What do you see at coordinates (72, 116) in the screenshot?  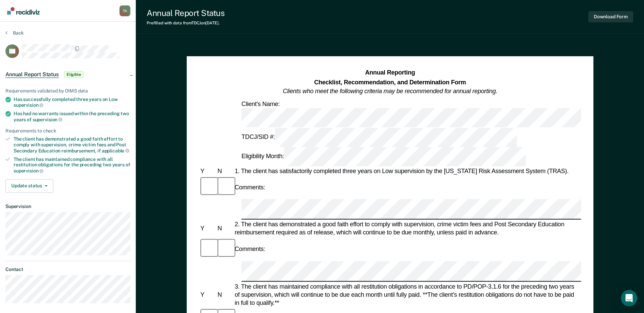 I see `div: Has had no warrants issued within the preceding two years of` at bounding box center [72, 116].